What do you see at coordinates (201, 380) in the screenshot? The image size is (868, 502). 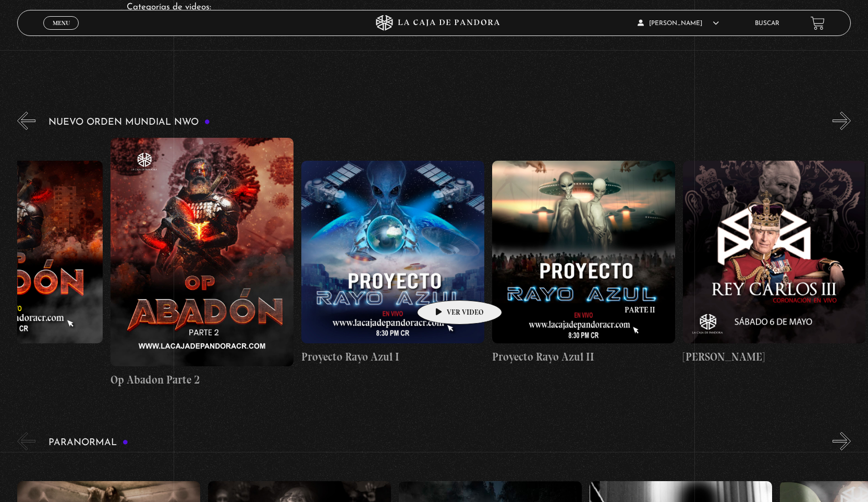 I see `h4: Op Abadon Parte 2` at bounding box center [201, 380].